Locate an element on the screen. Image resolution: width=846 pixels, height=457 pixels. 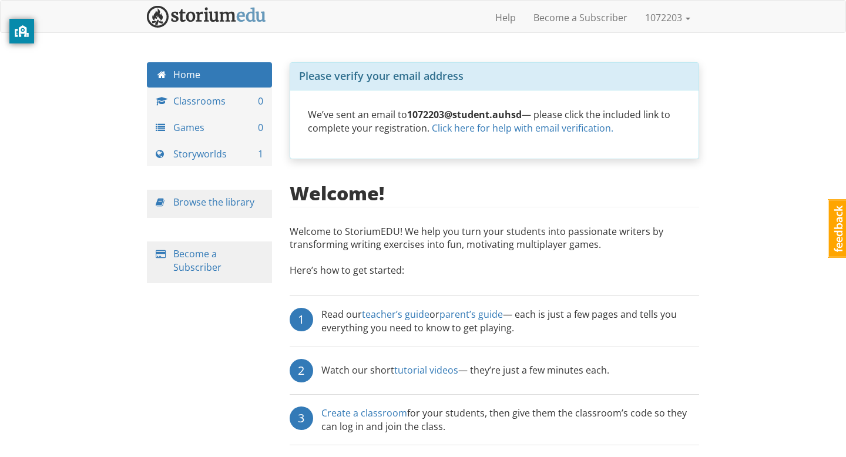
img: StoriumEDU is located at coordinates (206, 16).